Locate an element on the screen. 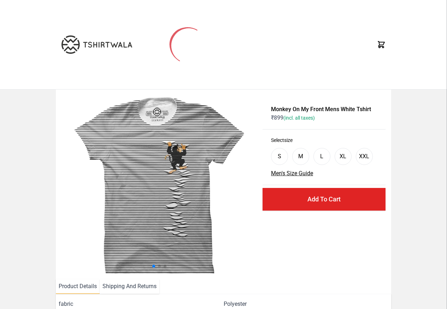  li: Product Details is located at coordinates (78, 286).